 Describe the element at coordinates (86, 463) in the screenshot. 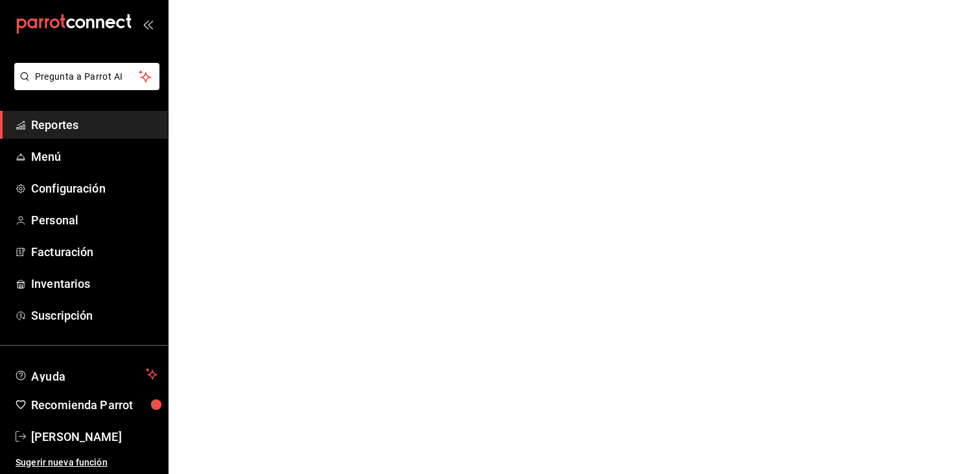

I see `span: Sugerir nueva función` at that location.